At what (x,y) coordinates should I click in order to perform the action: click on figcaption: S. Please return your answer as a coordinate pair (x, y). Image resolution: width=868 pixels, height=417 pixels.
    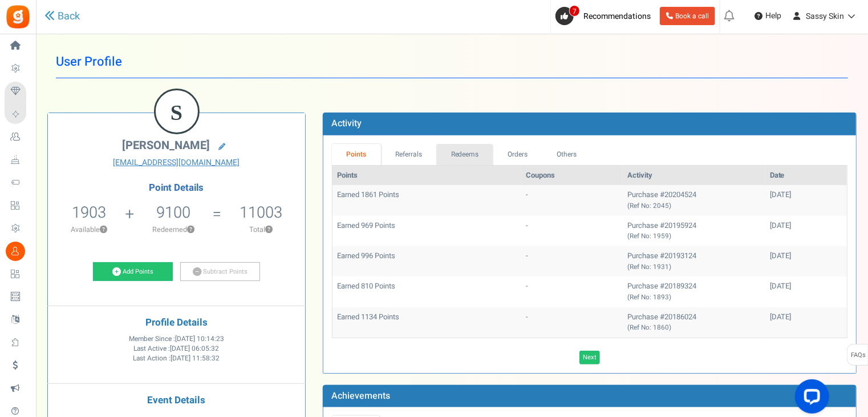
    Looking at the image, I should click on (176, 112).